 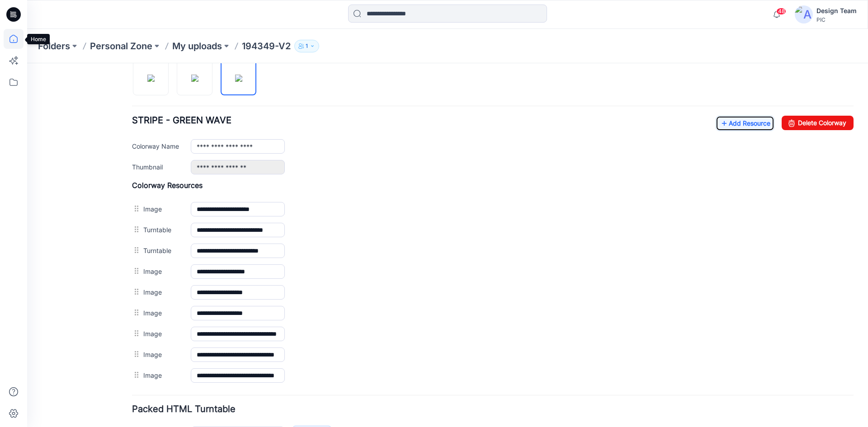 What do you see at coordinates (54, 46) in the screenshot?
I see `a: Folders` at bounding box center [54, 46].